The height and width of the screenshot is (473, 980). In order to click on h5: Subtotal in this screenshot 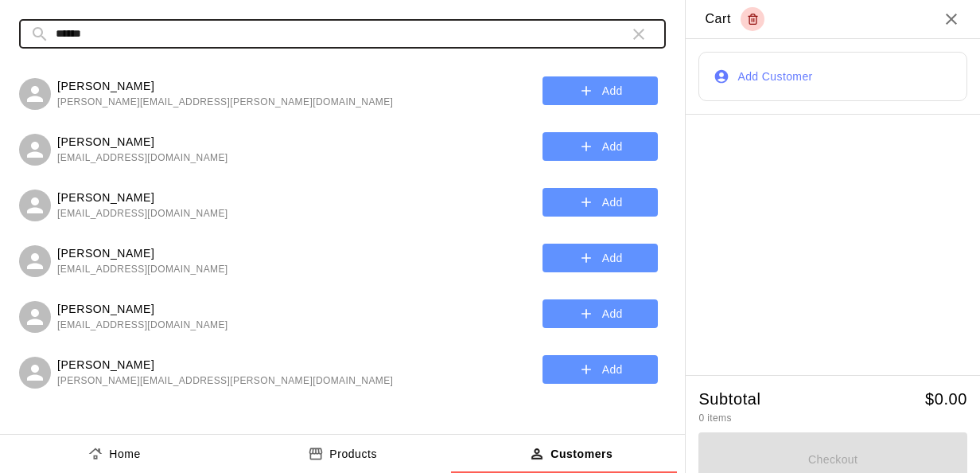, I will do `click(729, 398)`.